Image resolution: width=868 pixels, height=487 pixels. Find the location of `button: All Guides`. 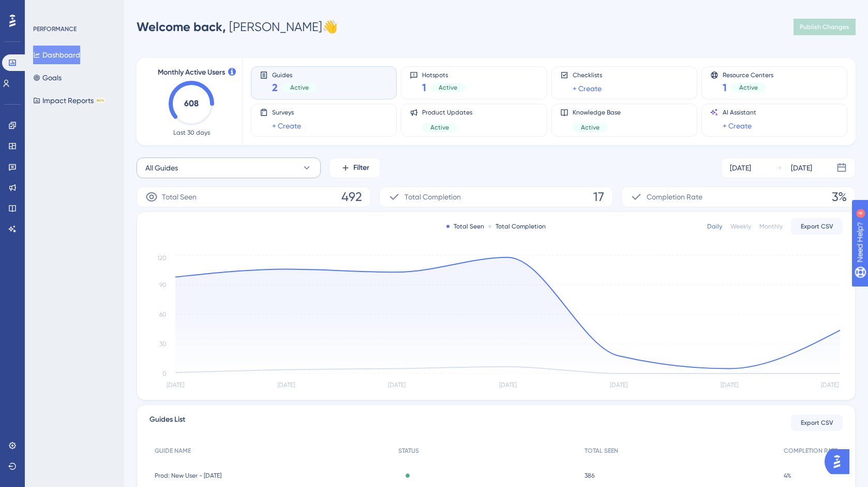

button: All Guides is located at coordinates (229, 168).